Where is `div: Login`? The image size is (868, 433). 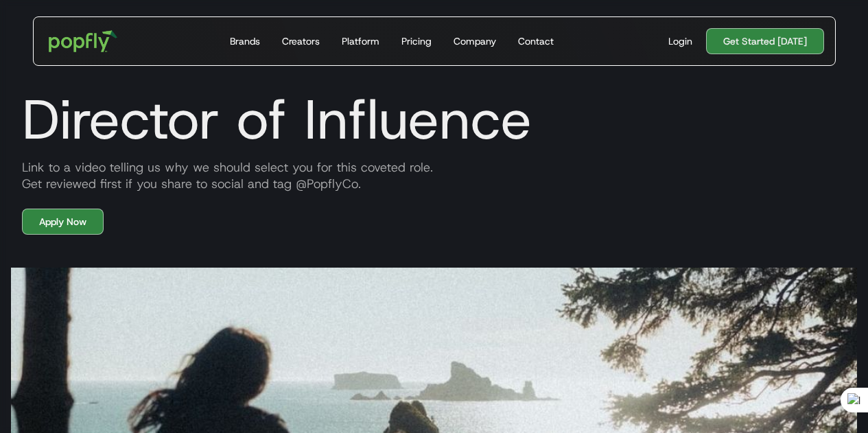 div: Login is located at coordinates (680, 42).